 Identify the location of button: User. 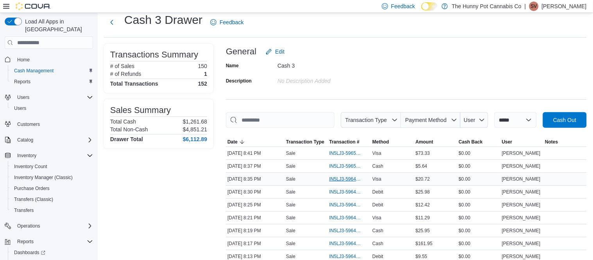
(522, 142).